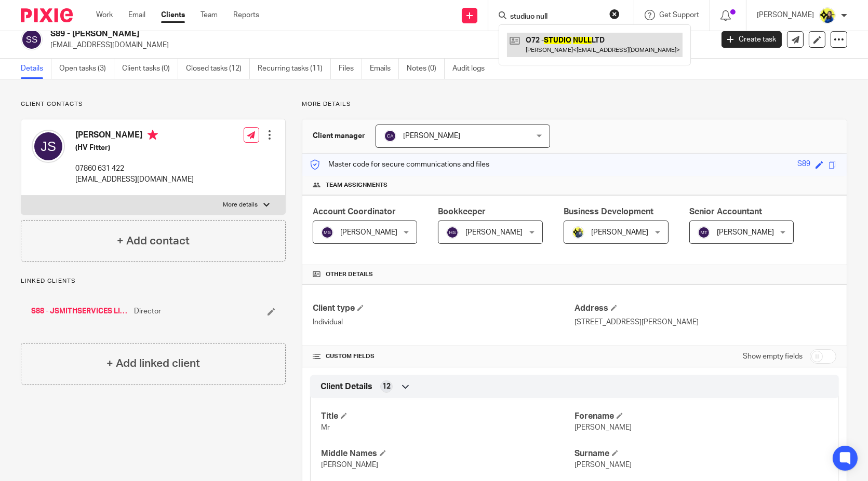 This screenshot has width=868, height=481. Describe the element at coordinates (339, 136) in the screenshot. I see `h3: Client manager` at that location.